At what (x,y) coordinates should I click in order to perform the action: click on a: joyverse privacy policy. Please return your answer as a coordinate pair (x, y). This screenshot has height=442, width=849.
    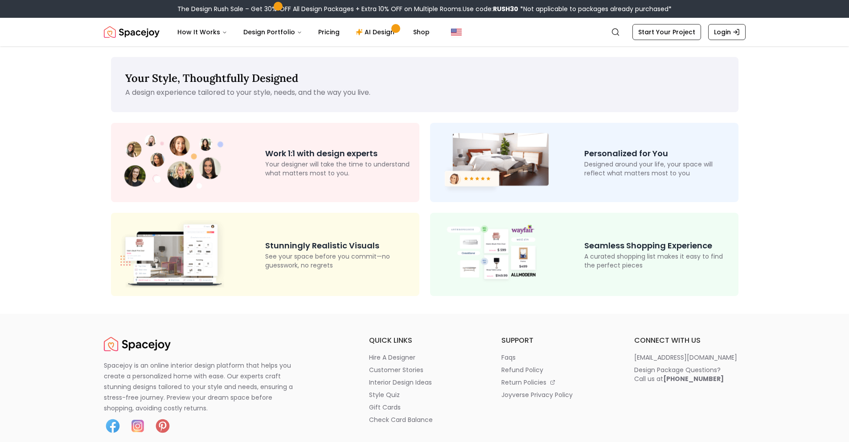
    Looking at the image, I should click on (557, 395).